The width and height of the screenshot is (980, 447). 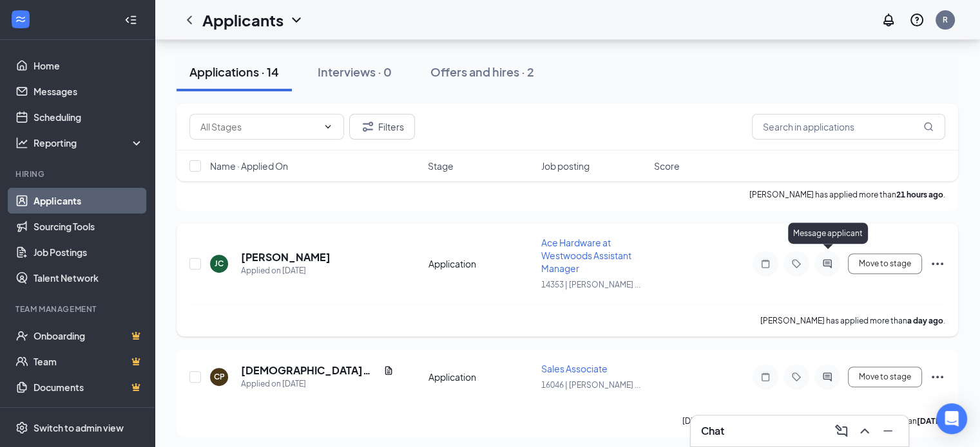 I want to click on input: Search in applications, so click(x=849, y=127).